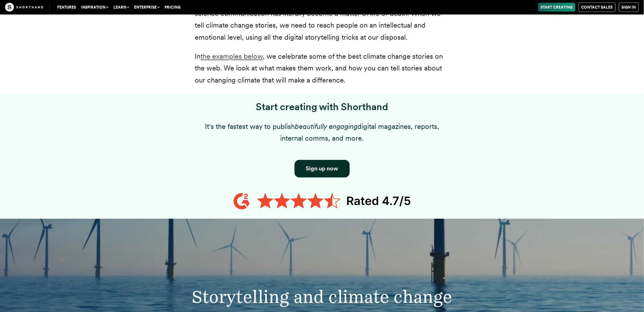 Image resolution: width=644 pixels, height=312 pixels. What do you see at coordinates (322, 169) in the screenshot?
I see `a: Button to click through to Shorthand's signup section.` at bounding box center [322, 169].